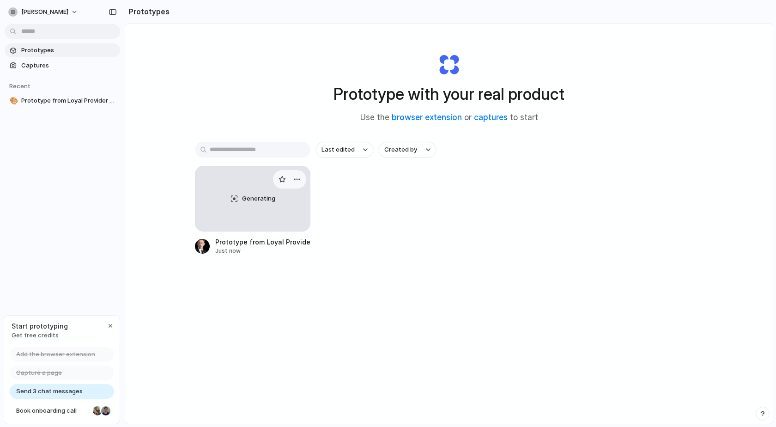 This screenshot has width=776, height=427. What do you see at coordinates (449, 118) in the screenshot?
I see `span: Use the or to start` at bounding box center [449, 118].